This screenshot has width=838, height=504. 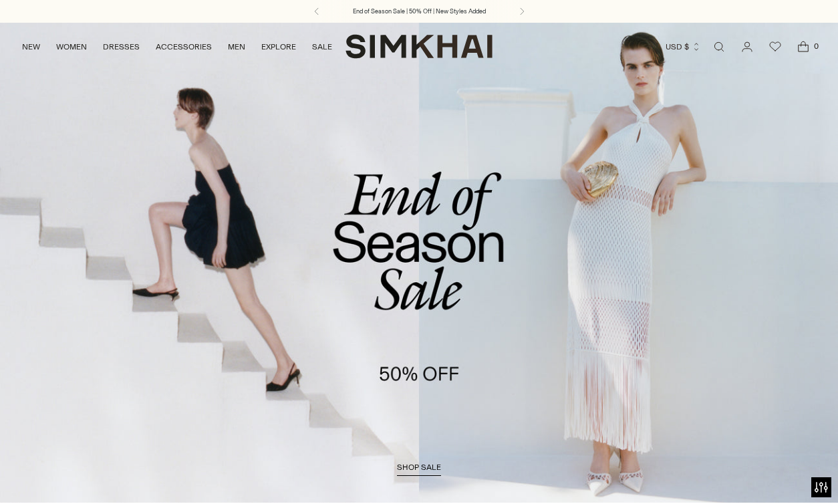 What do you see at coordinates (72, 47) in the screenshot?
I see `a: WOMEN` at bounding box center [72, 47].